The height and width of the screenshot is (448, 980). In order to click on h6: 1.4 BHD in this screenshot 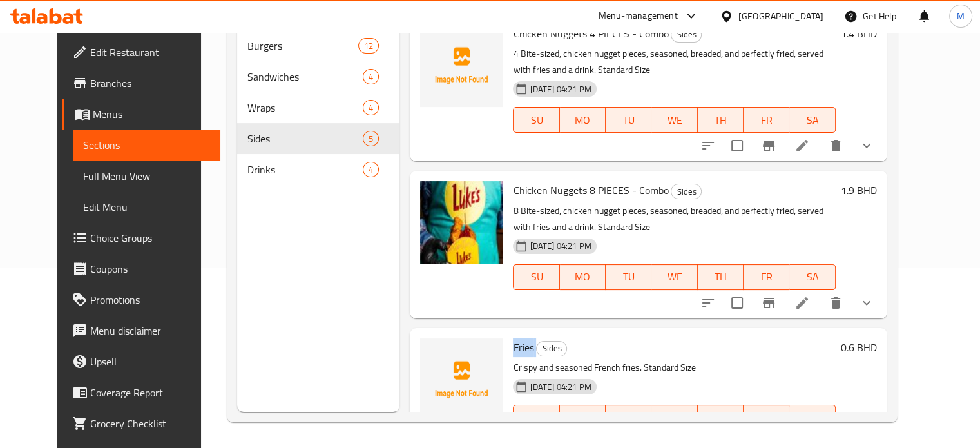, I will do `click(858, 34)`.